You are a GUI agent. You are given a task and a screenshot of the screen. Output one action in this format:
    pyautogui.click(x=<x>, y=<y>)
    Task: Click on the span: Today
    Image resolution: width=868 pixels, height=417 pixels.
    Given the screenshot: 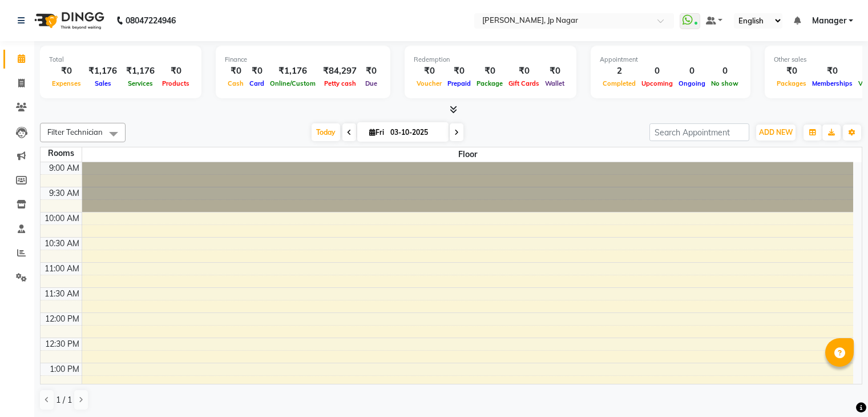 What is the action you would take?
    pyautogui.click(x=326, y=132)
    